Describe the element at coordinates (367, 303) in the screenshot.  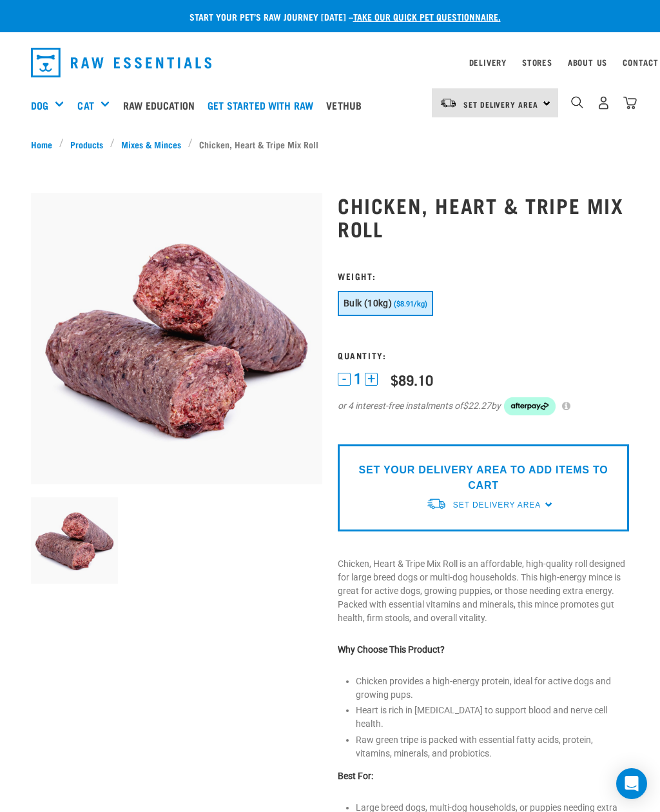
I see `span: Bulk (10kg)` at that location.